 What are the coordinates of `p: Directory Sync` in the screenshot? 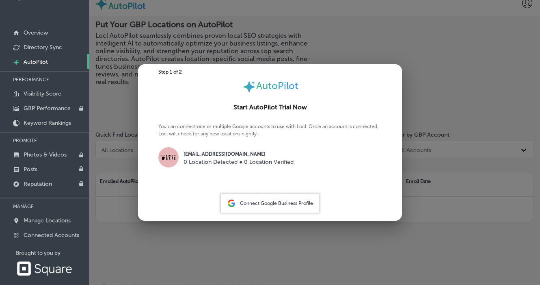 It's located at (43, 47).